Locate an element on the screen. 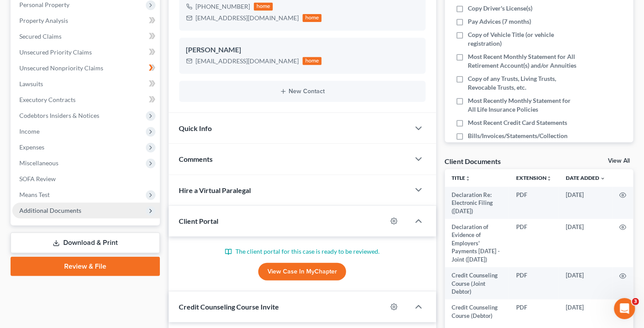 This screenshot has height=328, width=644. span: SOFA Review is located at coordinates (37, 179).